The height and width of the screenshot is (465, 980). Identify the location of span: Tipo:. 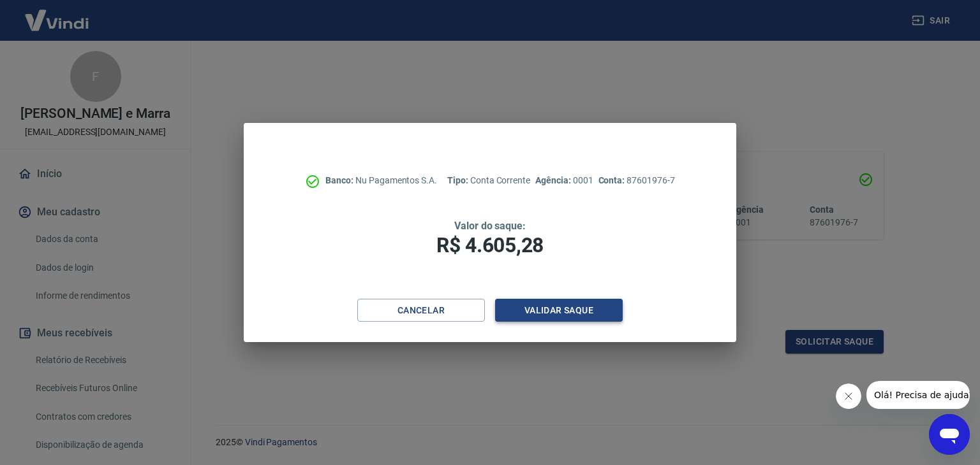
(459, 181).